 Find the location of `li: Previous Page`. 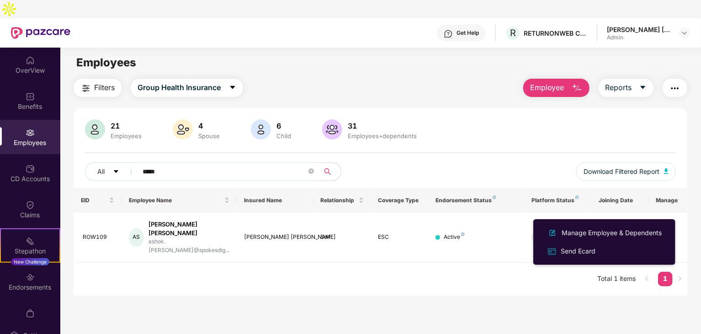

li: Previous Page is located at coordinates (647, 279).